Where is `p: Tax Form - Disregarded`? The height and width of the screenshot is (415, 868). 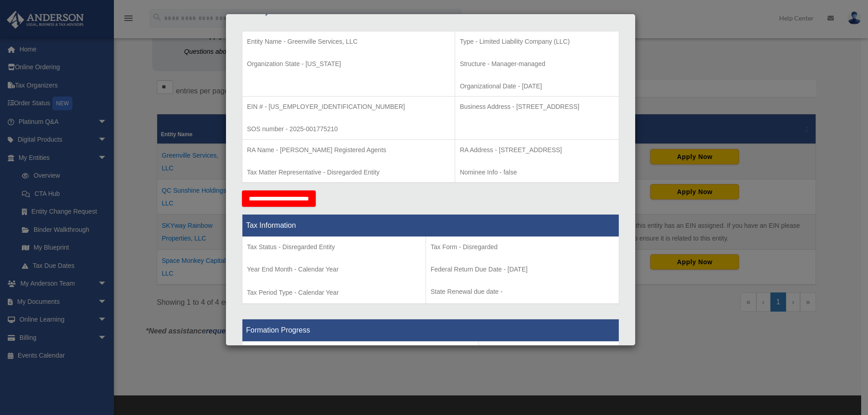 p: Tax Form - Disregarded is located at coordinates (522, 247).